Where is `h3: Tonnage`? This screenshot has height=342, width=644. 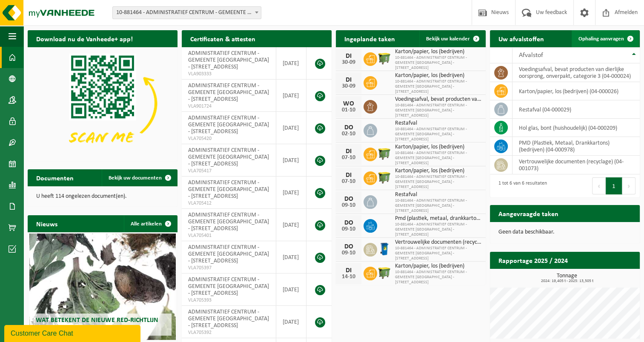 h3: Tonnage is located at coordinates (567, 278).